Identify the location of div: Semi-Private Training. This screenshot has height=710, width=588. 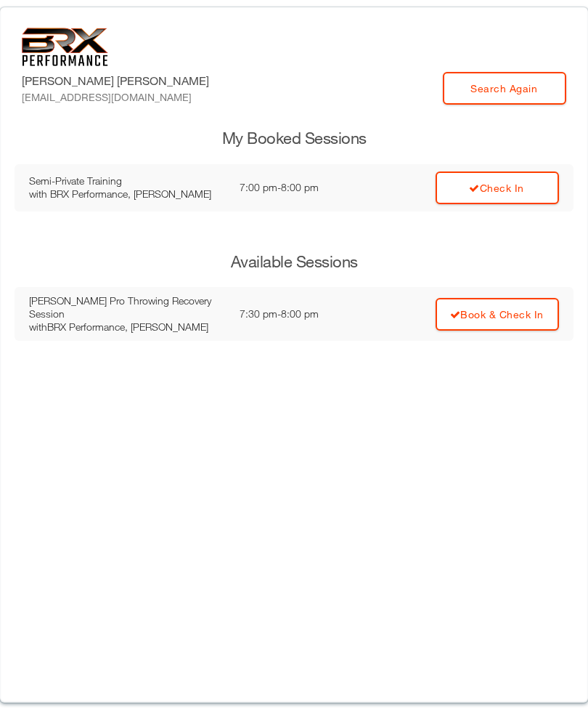
(127, 181).